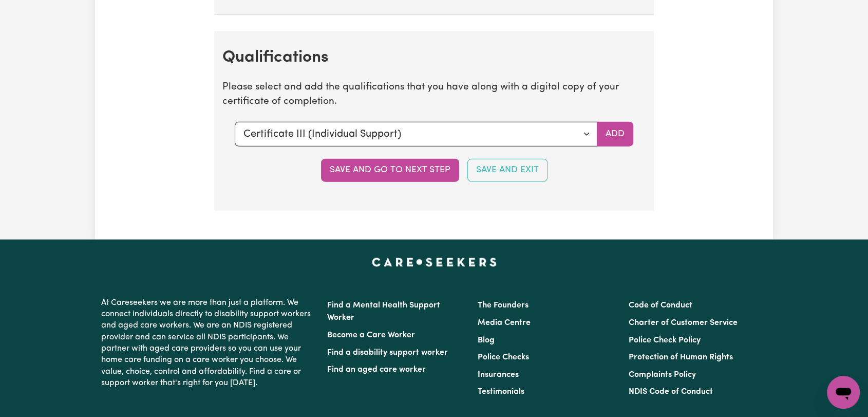 The width and height of the screenshot is (868, 417). I want to click on a: NDIS Code of Conduct, so click(671, 392).